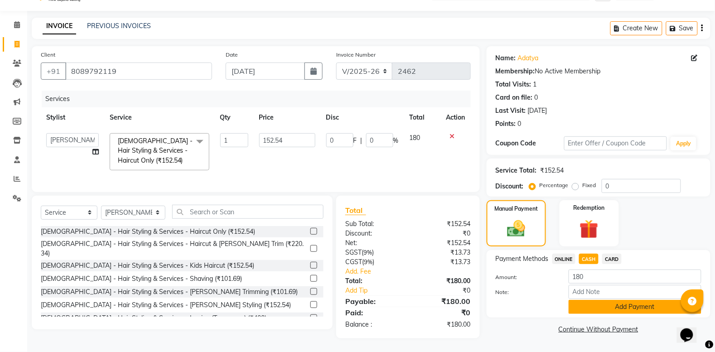 Image resolution: width=715 pixels, height=352 pixels. Describe the element at coordinates (511, 111) in the screenshot. I see `div: Last Visit:` at that location.